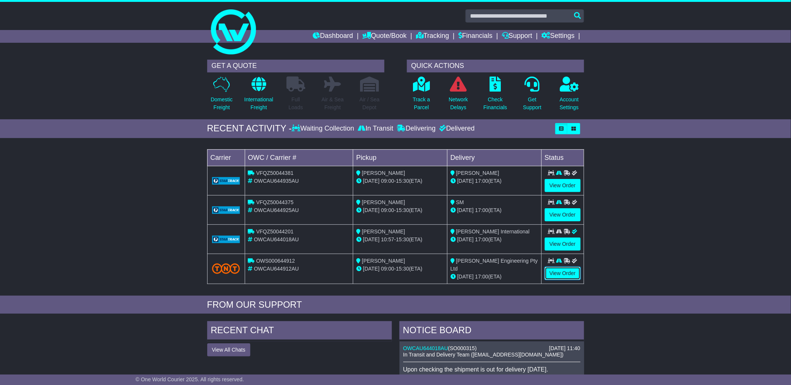 This screenshot has height=385, width=791. I want to click on a: Financials, so click(475, 36).